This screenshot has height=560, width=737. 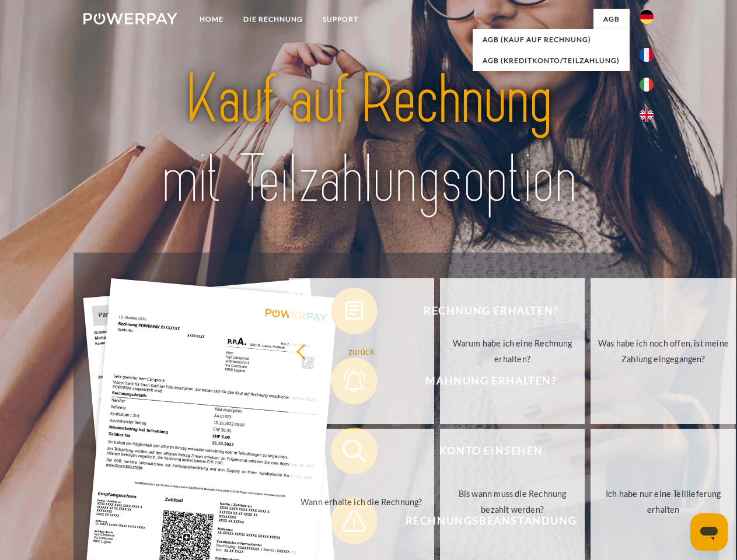 I want to click on img: de, so click(x=647, y=17).